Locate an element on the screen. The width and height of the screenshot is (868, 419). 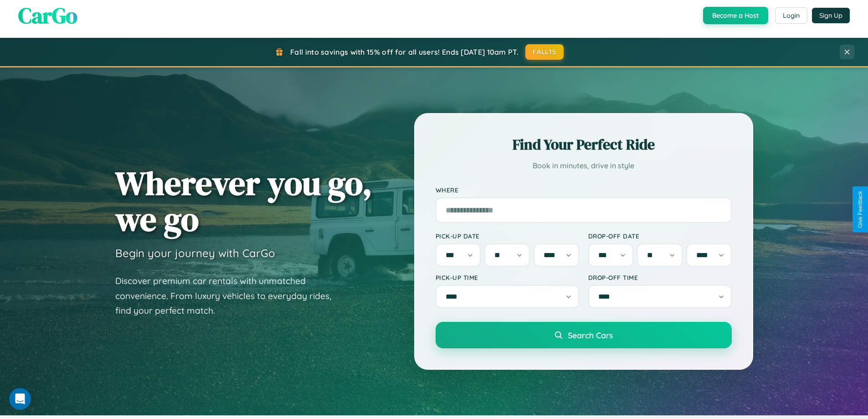
button: Search Cars is located at coordinates (584, 335).